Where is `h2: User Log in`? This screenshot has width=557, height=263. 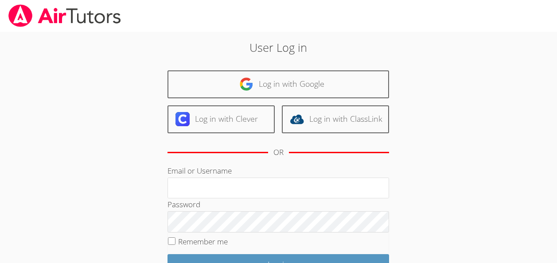
h2: User Log in is located at coordinates (278, 47).